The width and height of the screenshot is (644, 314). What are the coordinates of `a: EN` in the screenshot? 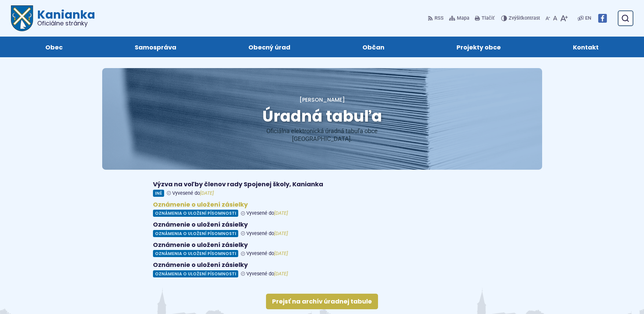 It's located at (589, 18).